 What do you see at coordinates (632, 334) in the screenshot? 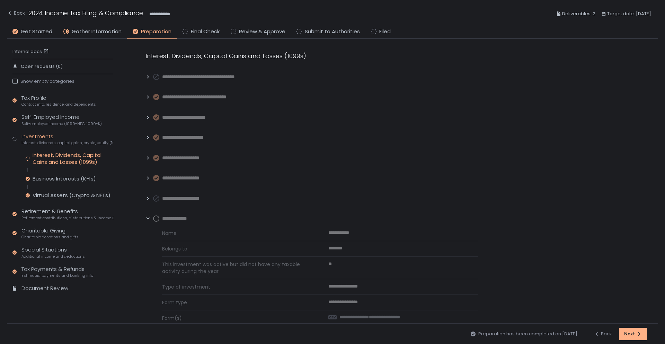
I see `div: Next` at bounding box center [632, 334].